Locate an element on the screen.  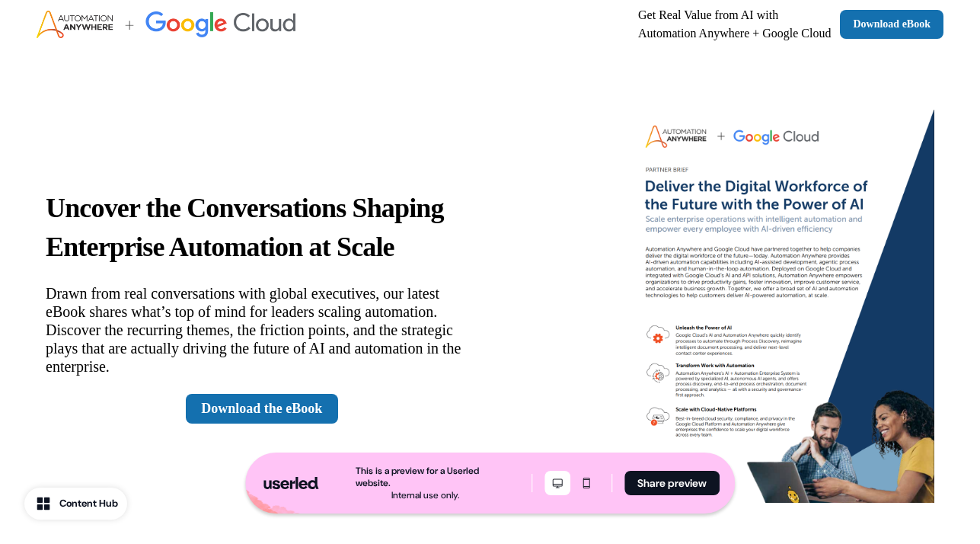
div: Content Hub is located at coordinates (88, 503).